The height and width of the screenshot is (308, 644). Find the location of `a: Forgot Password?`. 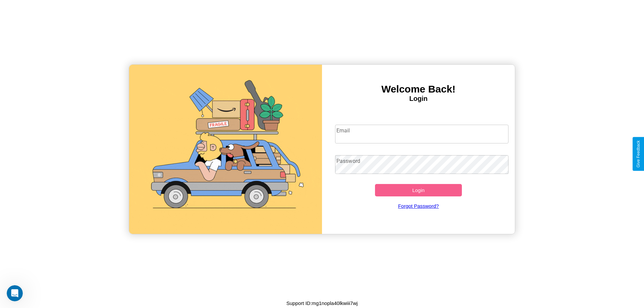

a: Forgot Password? is located at coordinates (419, 206).